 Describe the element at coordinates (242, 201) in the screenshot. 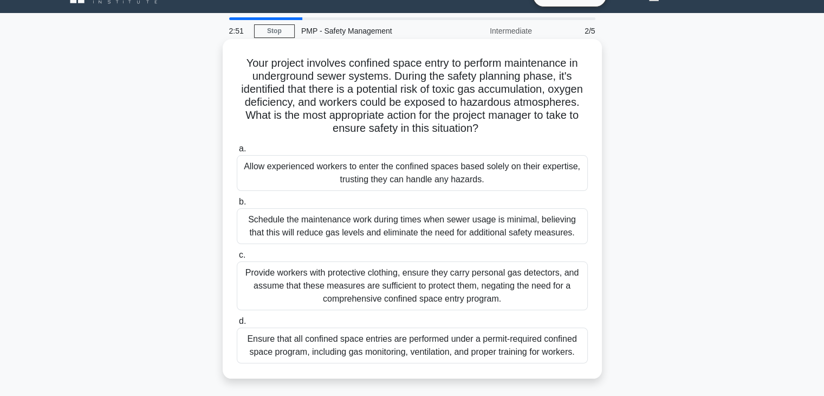

I see `span: b.` at that location.